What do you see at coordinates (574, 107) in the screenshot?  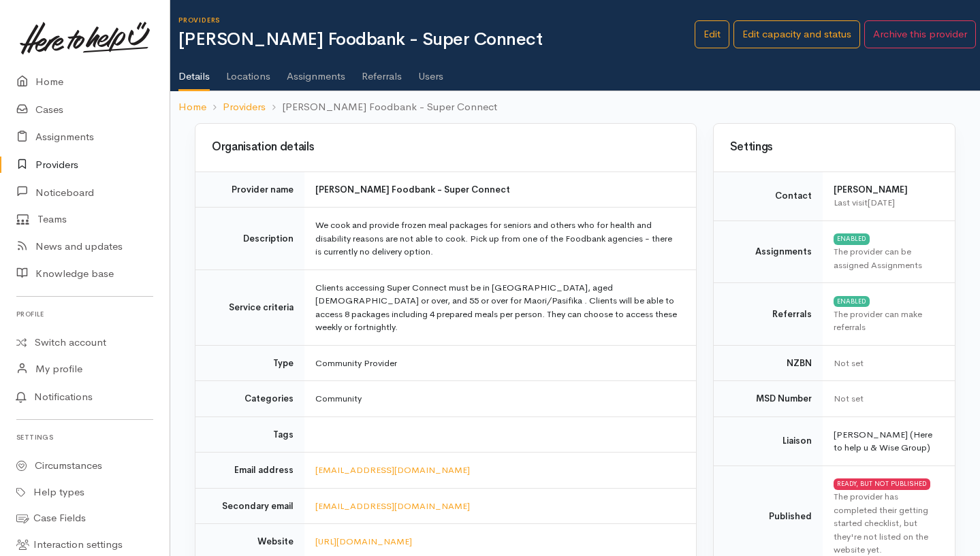 I see `nav: breadcrumb` at bounding box center [574, 107].